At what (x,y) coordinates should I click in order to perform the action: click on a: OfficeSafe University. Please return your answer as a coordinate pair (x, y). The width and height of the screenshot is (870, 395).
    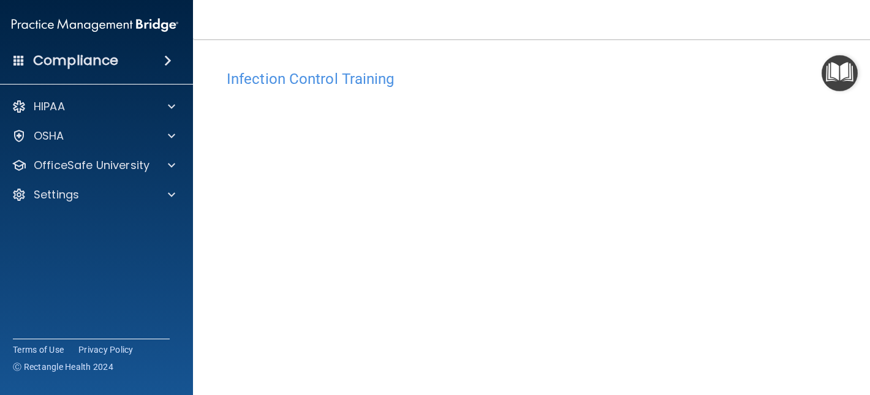
    Looking at the image, I should click on (93, 165).